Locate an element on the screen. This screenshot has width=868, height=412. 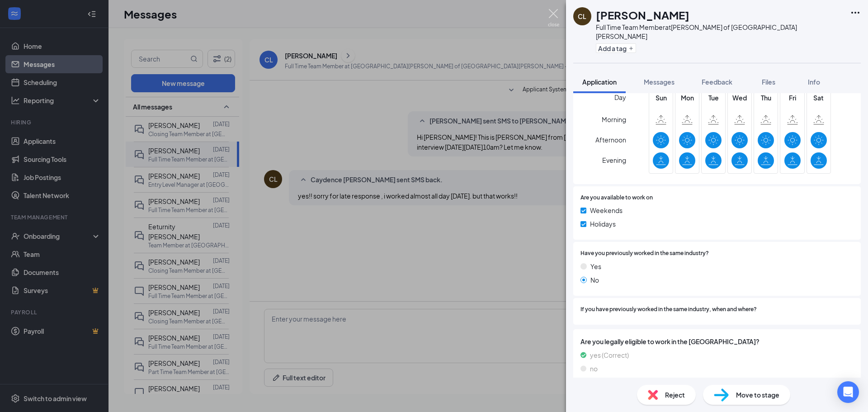
span: Move to stage is located at coordinates (758, 395).